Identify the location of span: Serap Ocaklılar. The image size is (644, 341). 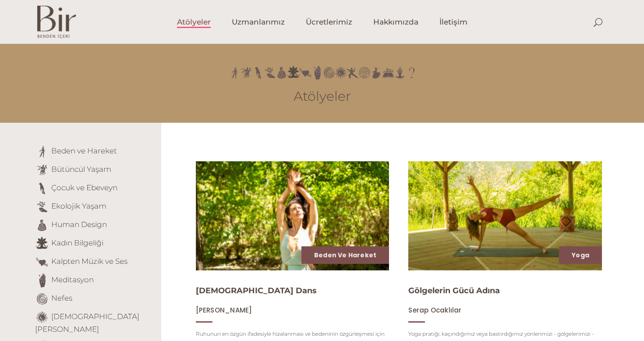
(435, 310).